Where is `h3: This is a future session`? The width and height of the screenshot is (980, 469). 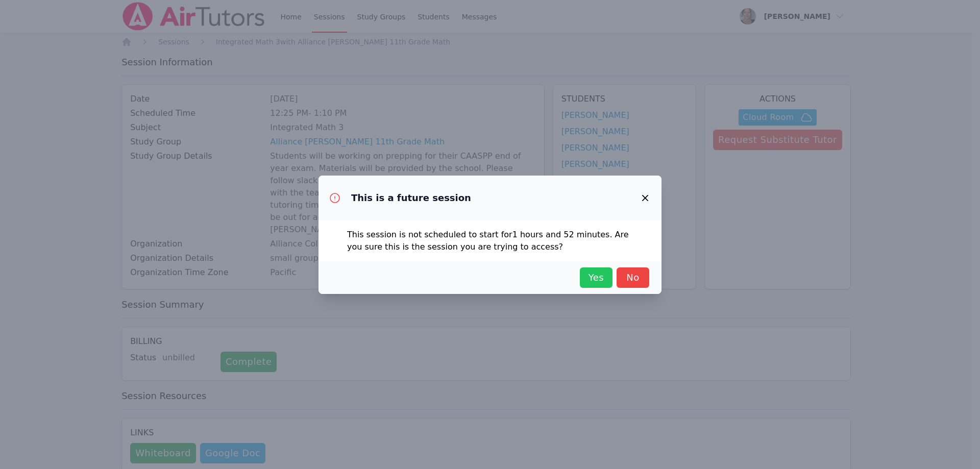 h3: This is a future session is located at coordinates (411, 198).